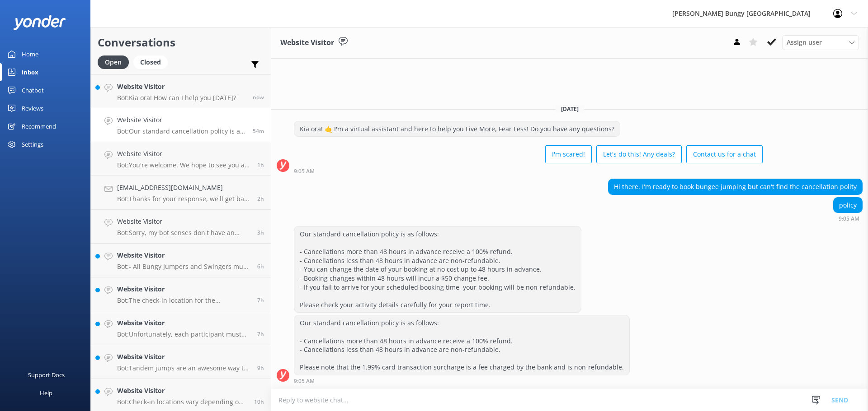 This screenshot has height=411, width=868. I want to click on button: Let's do this! Any deals?, so click(638, 155).